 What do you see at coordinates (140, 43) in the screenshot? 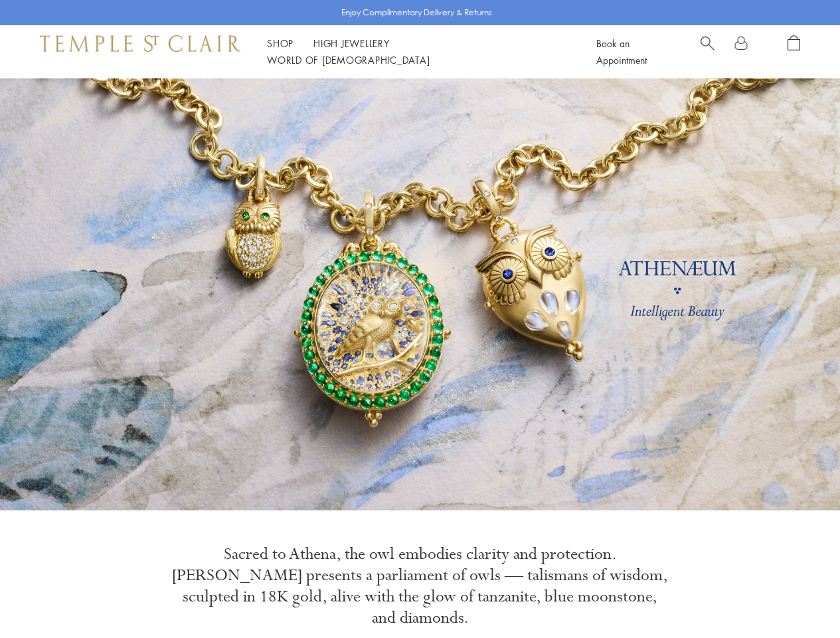
I see `img: Temple St. Clair` at bounding box center [140, 43].